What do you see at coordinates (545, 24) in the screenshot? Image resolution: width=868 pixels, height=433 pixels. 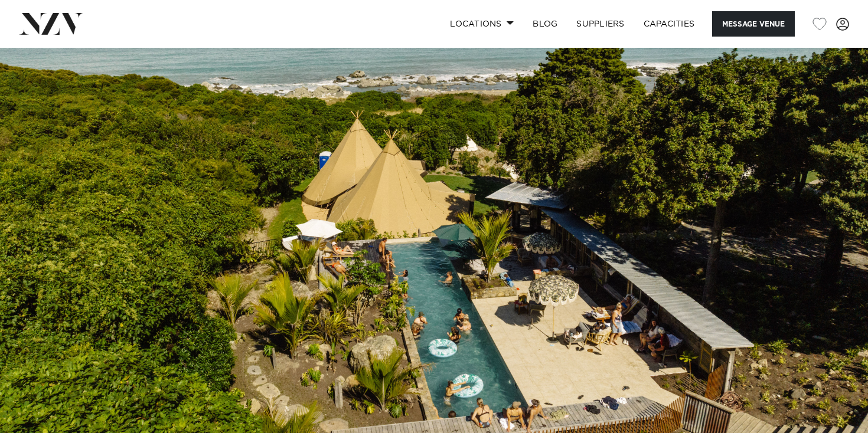 I see `a: BLOG` at bounding box center [545, 24].